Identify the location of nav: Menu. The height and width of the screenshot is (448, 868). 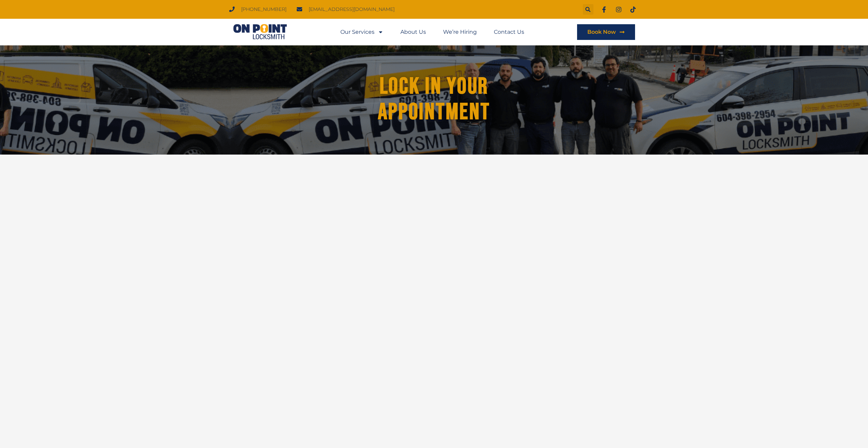
(432, 32).